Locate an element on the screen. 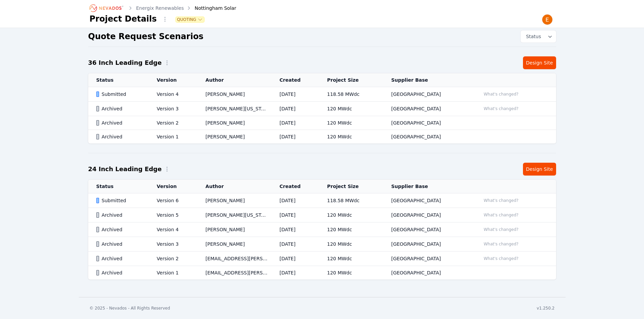 The height and width of the screenshot is (319, 644). div: © 2025 - Nevados - All Rights Reserved is located at coordinates (130, 308).